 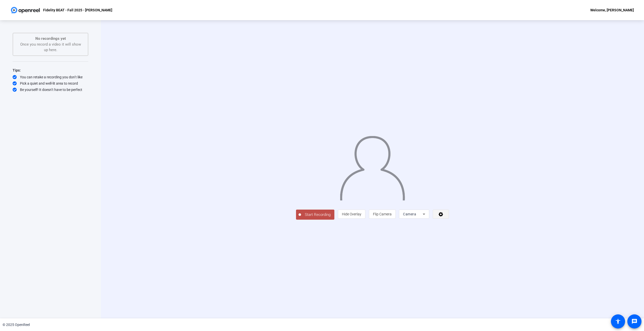 I want to click on div: Tips:, so click(x=50, y=70).